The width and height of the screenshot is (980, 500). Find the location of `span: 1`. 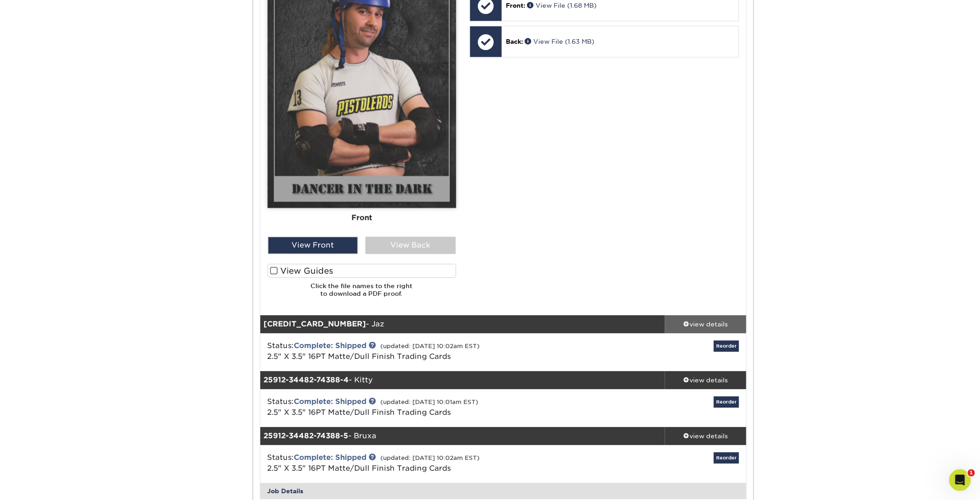

span: 1 is located at coordinates (972, 473).